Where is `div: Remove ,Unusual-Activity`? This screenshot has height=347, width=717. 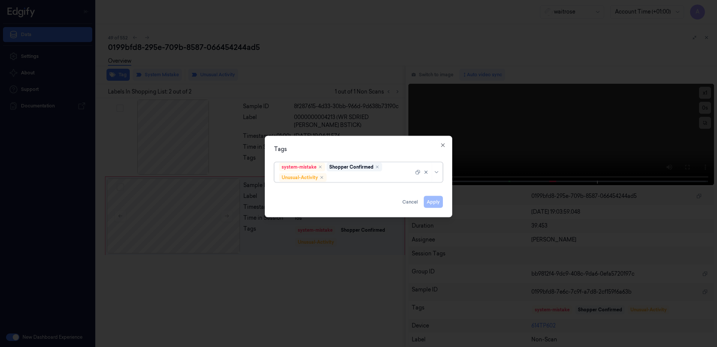 div: Remove ,Unusual-Activity is located at coordinates (322, 177).